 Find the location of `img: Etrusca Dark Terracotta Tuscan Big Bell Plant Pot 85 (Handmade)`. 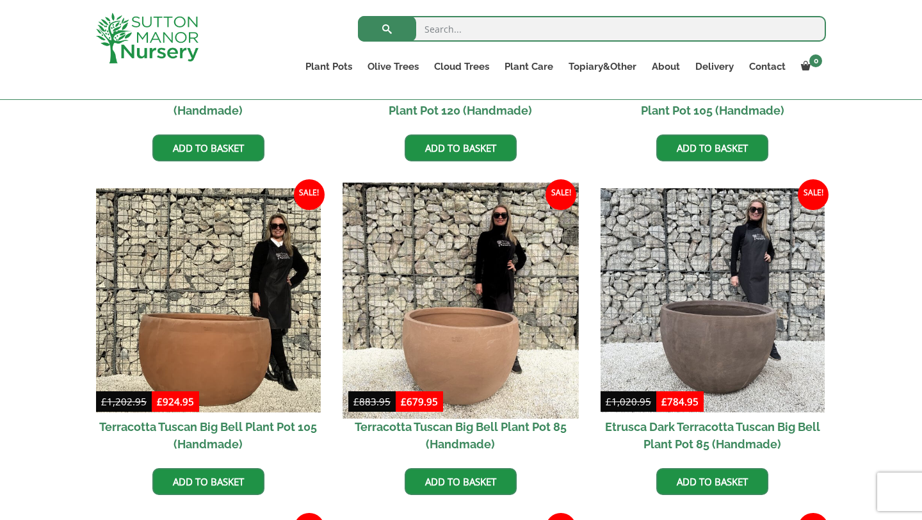

img: Etrusca Dark Terracotta Tuscan Big Bell Plant Pot 85 (Handmade) is located at coordinates (713, 300).